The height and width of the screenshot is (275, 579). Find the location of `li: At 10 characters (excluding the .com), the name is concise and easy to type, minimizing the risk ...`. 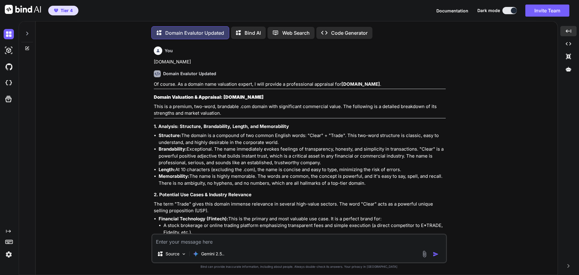

li: At 10 characters (excluding the .com), the name is concise and easy to type, minimizing the risk ... is located at coordinates (302, 169).